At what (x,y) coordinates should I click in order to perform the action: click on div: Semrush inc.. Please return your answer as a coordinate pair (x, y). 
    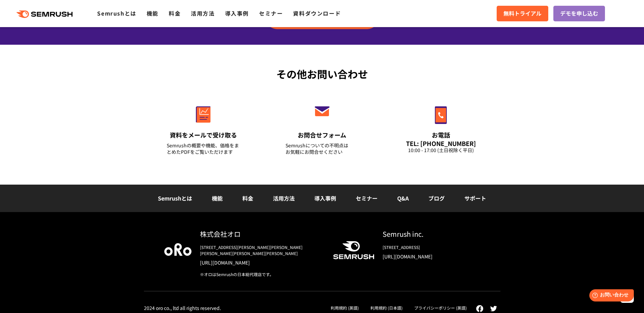
    Looking at the image, I should click on (431, 234).